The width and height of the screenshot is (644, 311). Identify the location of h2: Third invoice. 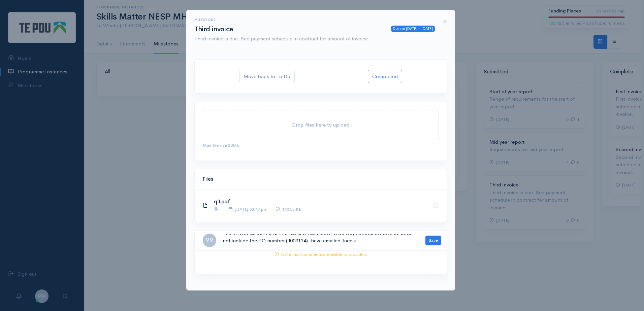
(315, 29).